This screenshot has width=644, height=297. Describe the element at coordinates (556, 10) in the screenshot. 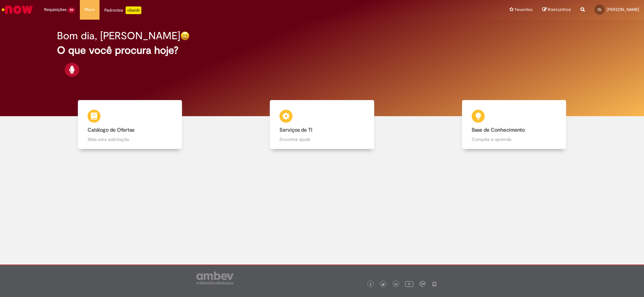

I see `a: Rascunhos` at that location.